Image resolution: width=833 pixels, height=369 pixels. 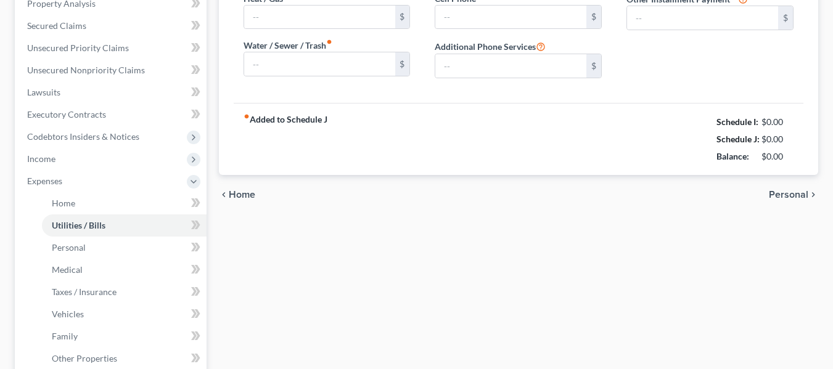 I want to click on a: Lawsuits, so click(x=112, y=92).